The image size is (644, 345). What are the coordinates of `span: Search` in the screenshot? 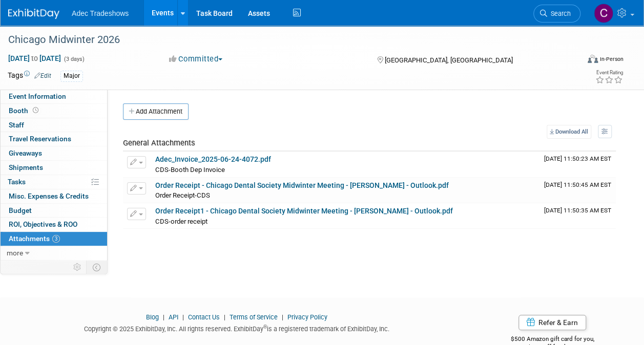 It's located at (559, 14).